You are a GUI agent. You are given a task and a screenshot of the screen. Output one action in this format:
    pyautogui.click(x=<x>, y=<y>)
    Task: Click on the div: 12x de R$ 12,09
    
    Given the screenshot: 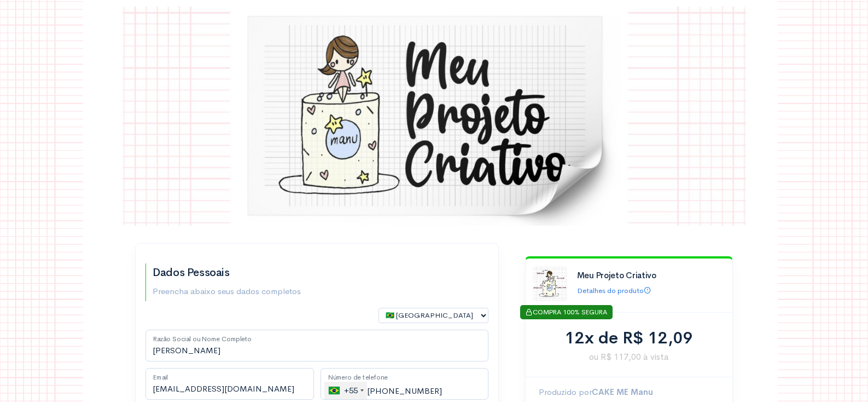 What is the action you would take?
    pyautogui.click(x=629, y=338)
    